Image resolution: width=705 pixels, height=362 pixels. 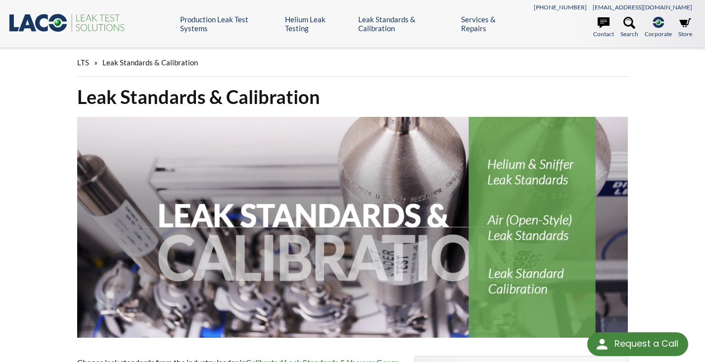 What do you see at coordinates (685, 28) in the screenshot?
I see `a: Store` at bounding box center [685, 28].